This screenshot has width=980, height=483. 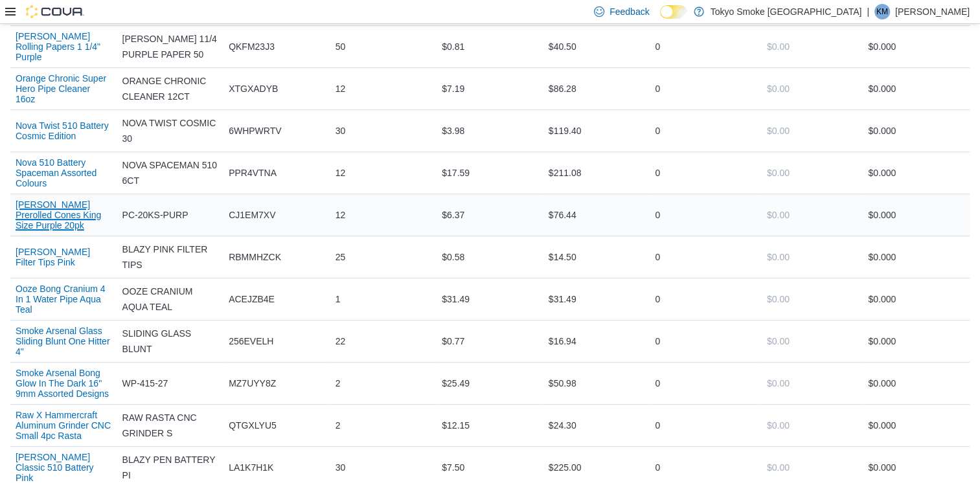 I want to click on span: RAW RASTA CNC GRINDER S, so click(x=170, y=426).